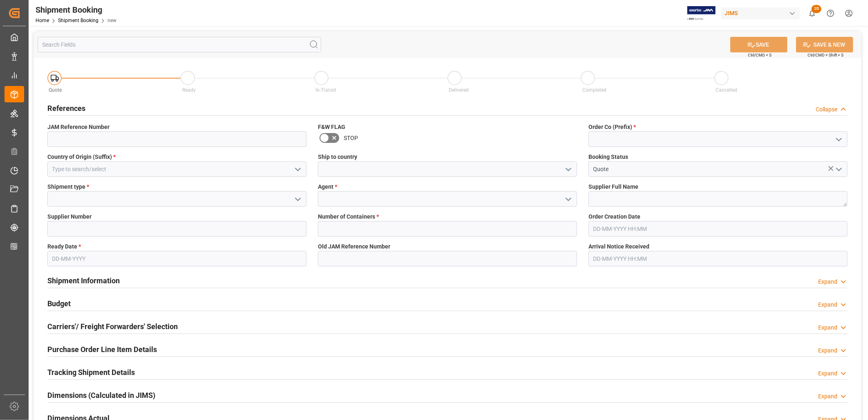 This screenshot has height=420, width=868. Describe the element at coordinates (759, 44) in the screenshot. I see `button: SAVE` at that location.